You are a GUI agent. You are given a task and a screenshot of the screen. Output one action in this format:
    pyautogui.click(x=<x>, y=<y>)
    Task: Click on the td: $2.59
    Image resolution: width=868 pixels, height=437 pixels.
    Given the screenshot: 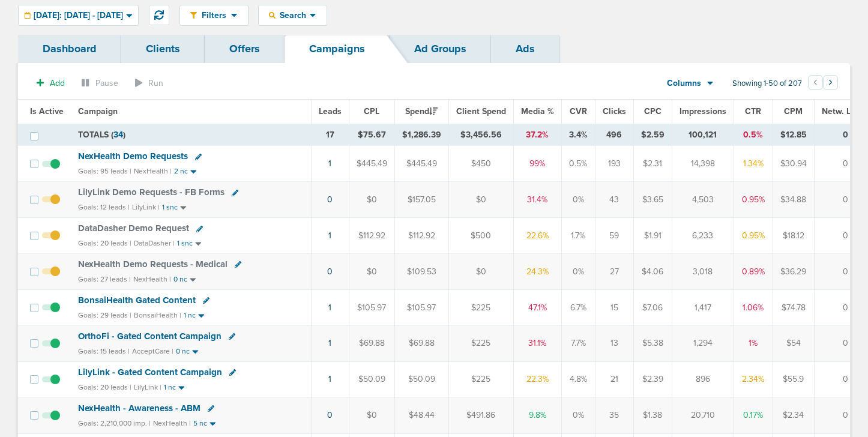 What is the action you would take?
    pyautogui.click(x=653, y=134)
    